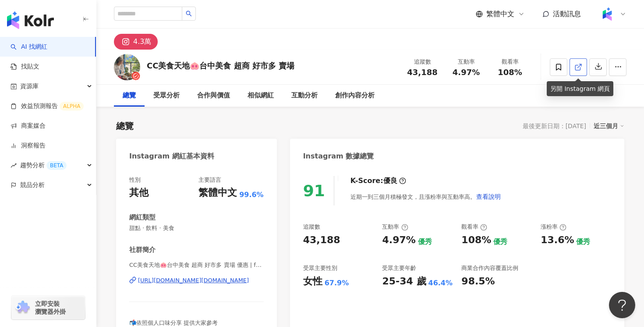  Describe the element at coordinates (305, 95) in the screenshot. I see `div: 互動分析` at that location.